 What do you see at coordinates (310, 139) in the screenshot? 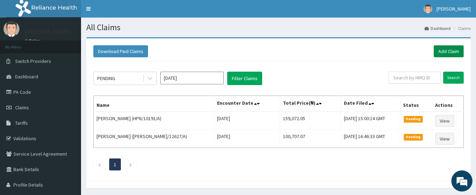
I see `td: 100,707.07` at bounding box center [310, 139].